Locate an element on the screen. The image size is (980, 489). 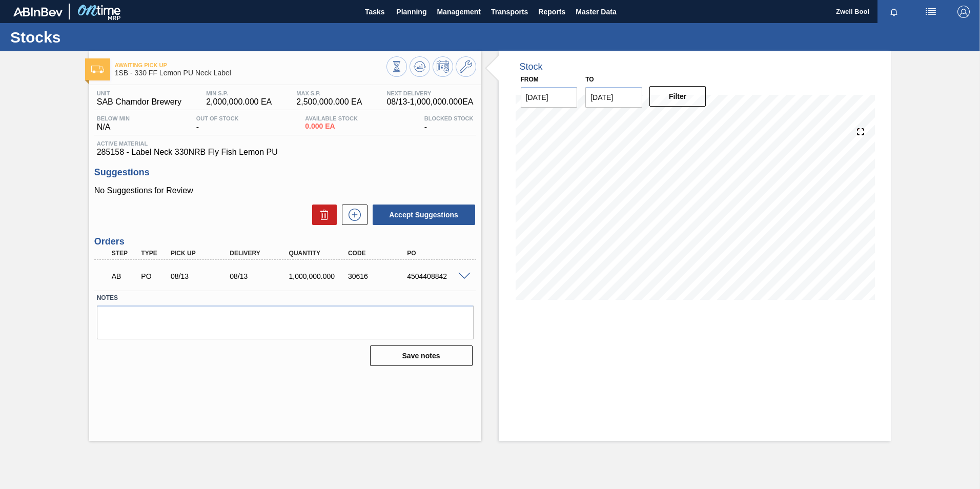
span: 08/13 - 1,000,000.000 EA is located at coordinates (429, 102).